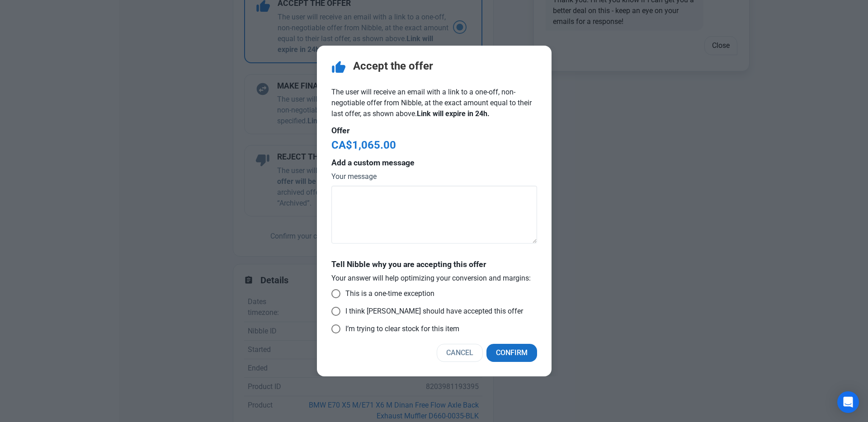  I want to click on span: This is a one-time exception, so click(388, 294).